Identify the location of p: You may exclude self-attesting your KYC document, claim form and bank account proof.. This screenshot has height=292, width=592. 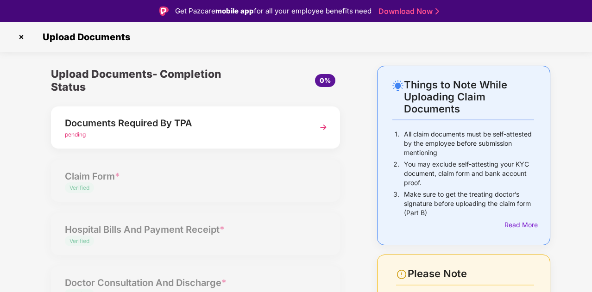
(469, 174).